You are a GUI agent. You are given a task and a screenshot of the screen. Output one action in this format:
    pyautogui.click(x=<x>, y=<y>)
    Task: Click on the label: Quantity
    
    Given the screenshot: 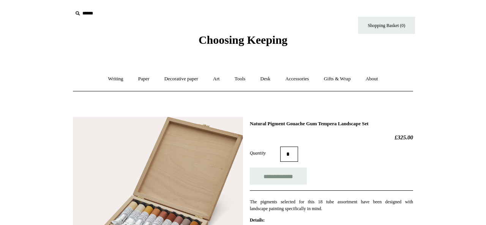 What is the action you would take?
    pyautogui.click(x=265, y=153)
    